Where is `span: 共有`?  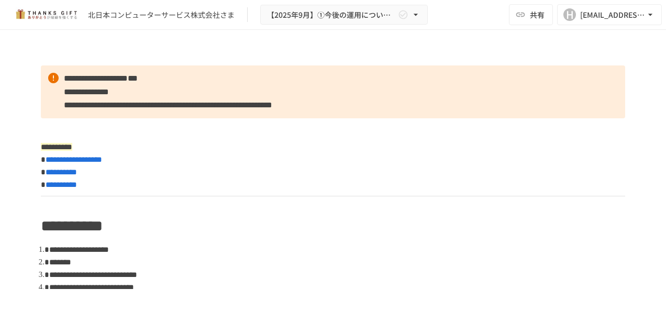 span: 共有 is located at coordinates (538, 15).